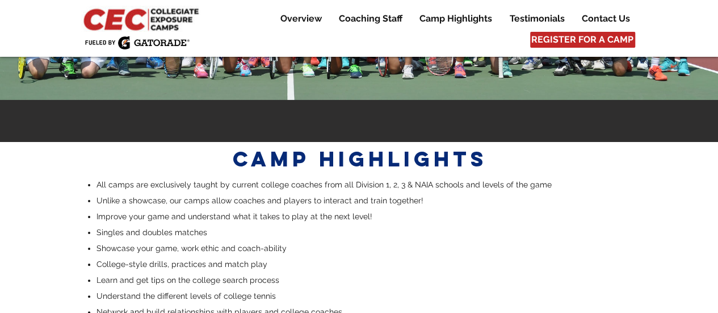 This screenshot has height=313, width=718. I want to click on span: Improve your game and understand what it takes to play at the next level!, so click(234, 216).